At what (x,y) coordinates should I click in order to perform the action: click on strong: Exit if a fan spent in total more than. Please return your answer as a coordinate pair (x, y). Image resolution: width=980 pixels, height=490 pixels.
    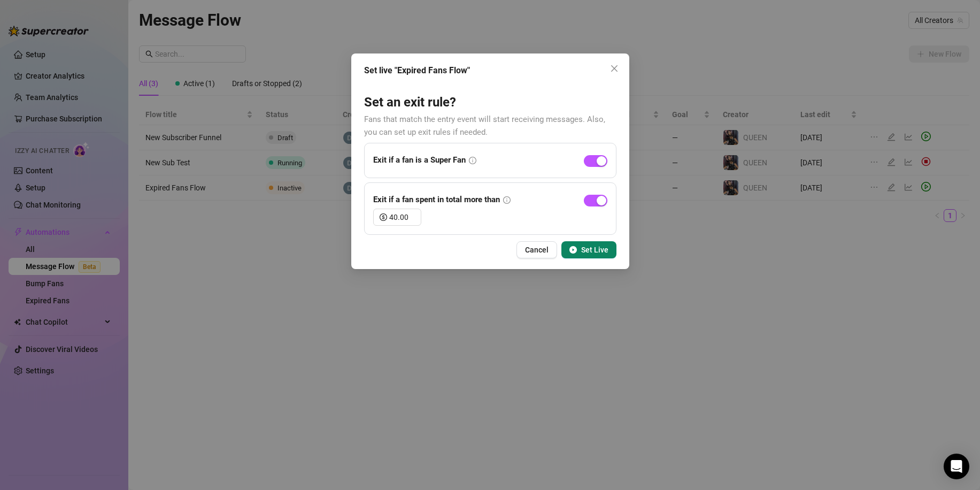
    Looking at the image, I should click on (437, 199).